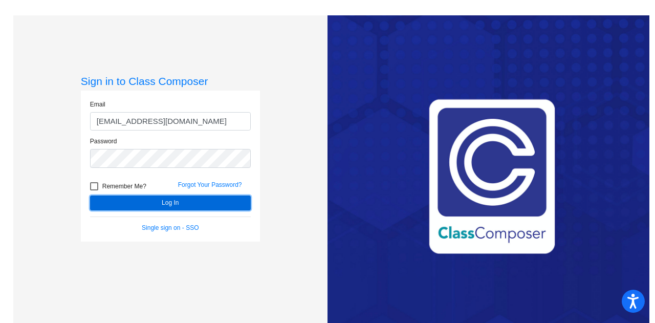 The height and width of the screenshot is (323, 655). What do you see at coordinates (210, 185) in the screenshot?
I see `a: Forgot Your Password?` at bounding box center [210, 185].